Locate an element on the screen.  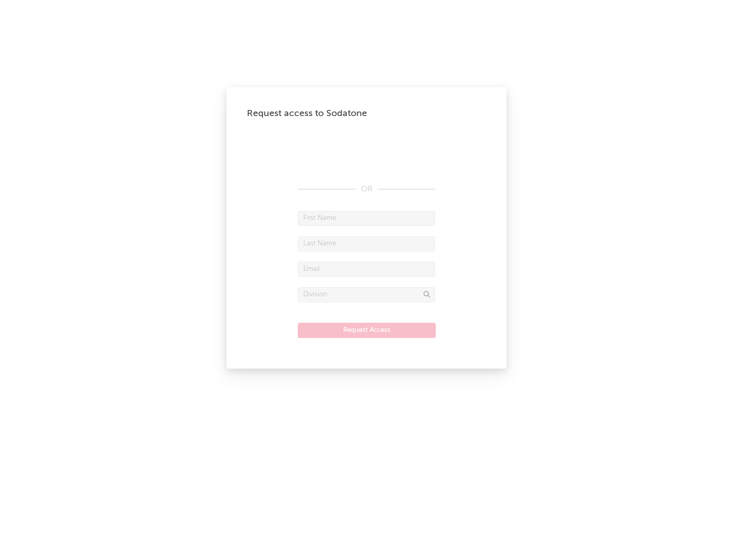
div: OR is located at coordinates (366, 189).